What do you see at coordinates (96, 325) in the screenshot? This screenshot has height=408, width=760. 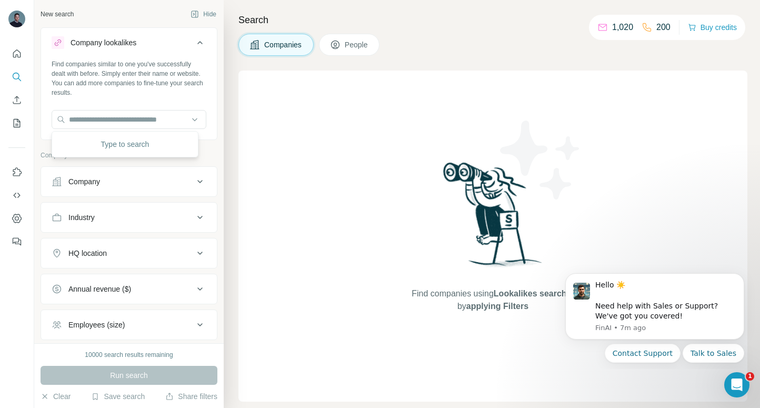 I see `div: Employees (size)` at bounding box center [96, 325].